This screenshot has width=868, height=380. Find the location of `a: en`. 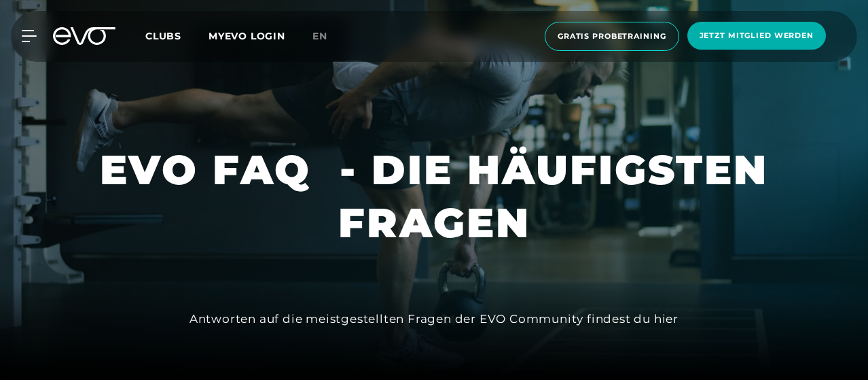

a: en is located at coordinates (328, 36).